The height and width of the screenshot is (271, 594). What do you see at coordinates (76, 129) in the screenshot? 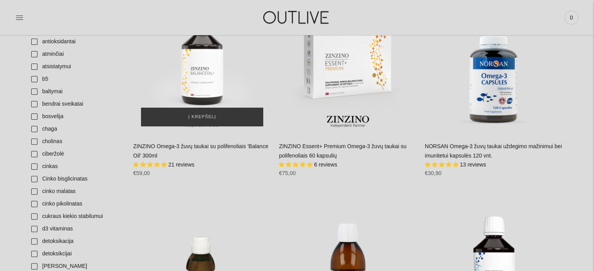
I see `a: chaga` at bounding box center [76, 129].